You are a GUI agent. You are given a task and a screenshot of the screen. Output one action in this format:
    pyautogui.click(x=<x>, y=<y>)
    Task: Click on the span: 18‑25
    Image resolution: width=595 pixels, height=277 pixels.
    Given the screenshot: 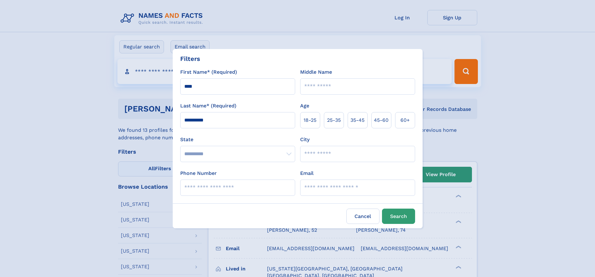 What is the action you would take?
    pyautogui.click(x=310, y=120)
    